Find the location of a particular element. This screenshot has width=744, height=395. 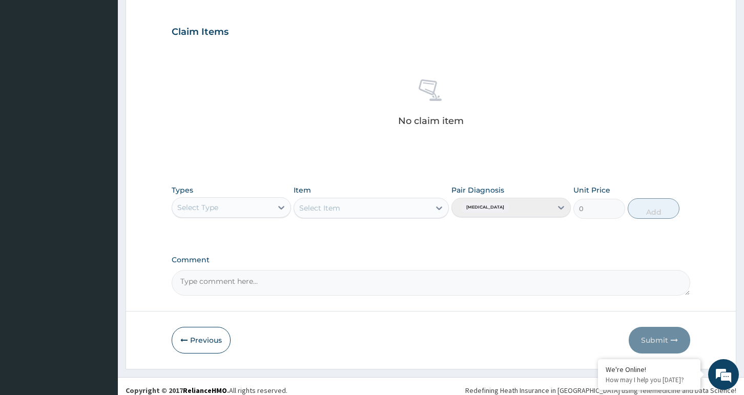

label: Types is located at coordinates (182, 190).